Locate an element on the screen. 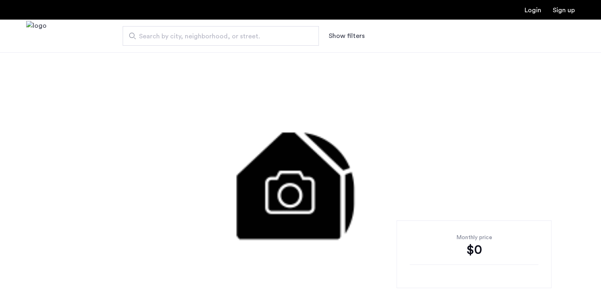 The image size is (601, 291). img: logo is located at coordinates (36, 36).